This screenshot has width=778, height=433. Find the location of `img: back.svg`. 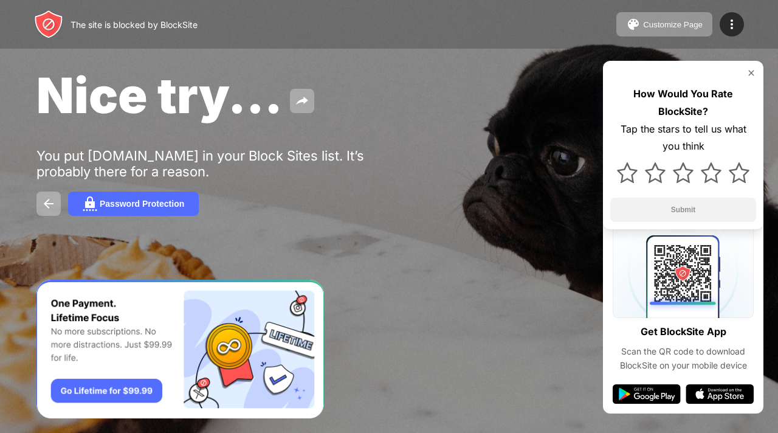

img: back.svg is located at coordinates (49, 204).